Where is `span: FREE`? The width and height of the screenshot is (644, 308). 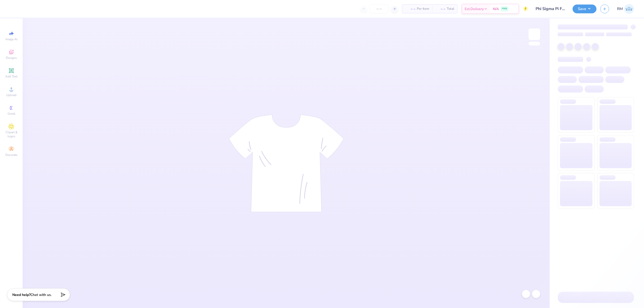
span: FREE is located at coordinates (504, 9).